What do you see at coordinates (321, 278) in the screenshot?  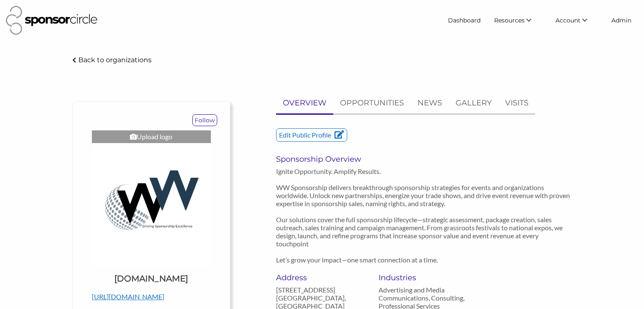 I see `h6: Address` at bounding box center [321, 278].